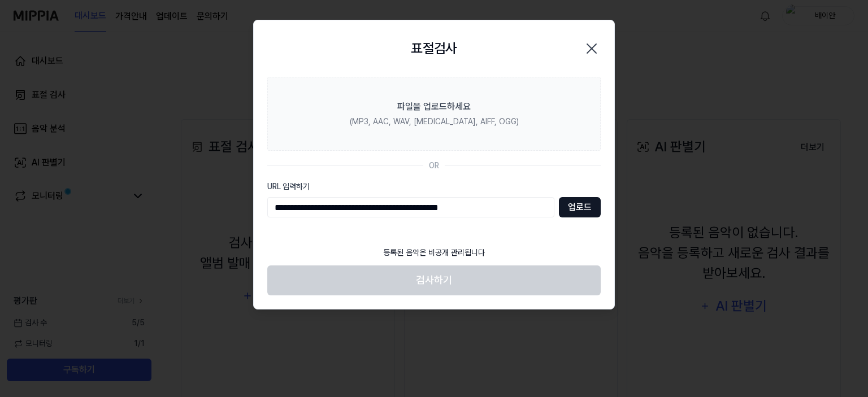  Describe the element at coordinates (434, 253) in the screenshot. I see `div: 등록된 음악은 비공개 관리됩니다` at that location.